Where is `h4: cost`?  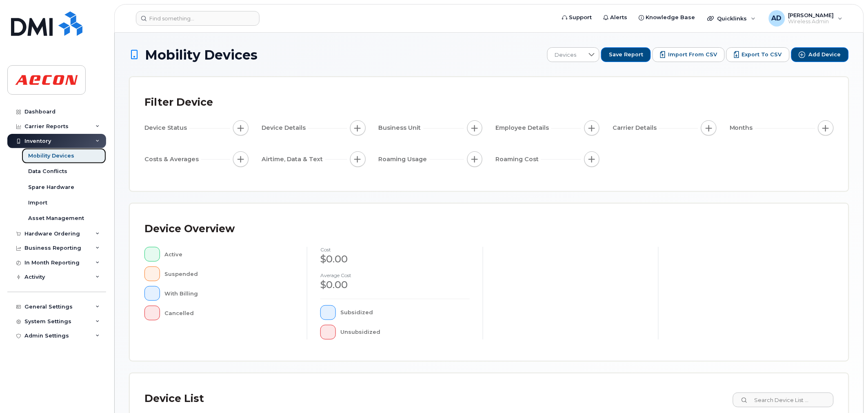 h4: cost is located at coordinates (395, 250).